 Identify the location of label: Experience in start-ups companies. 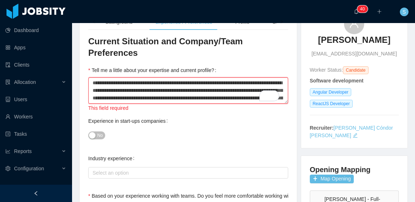
(129, 121).